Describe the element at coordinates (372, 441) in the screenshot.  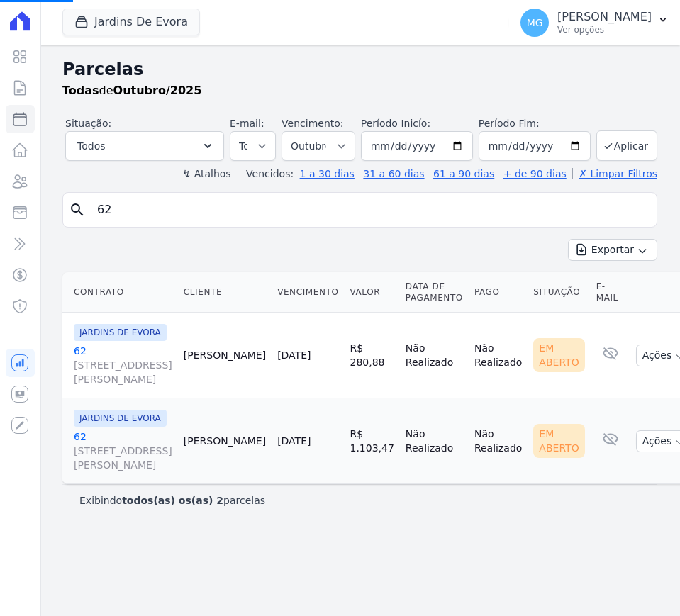
I see `td: R$ 1.103,47` at that location.